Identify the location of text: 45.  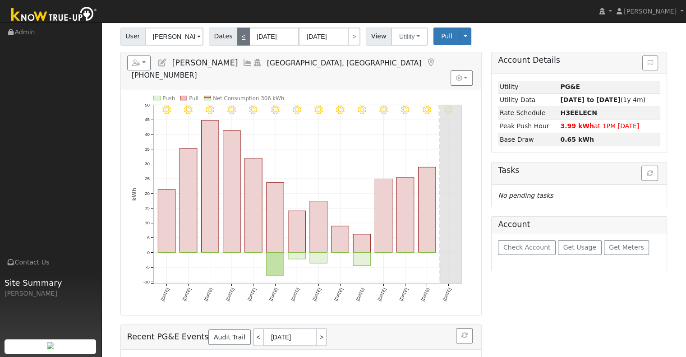
(147, 120).